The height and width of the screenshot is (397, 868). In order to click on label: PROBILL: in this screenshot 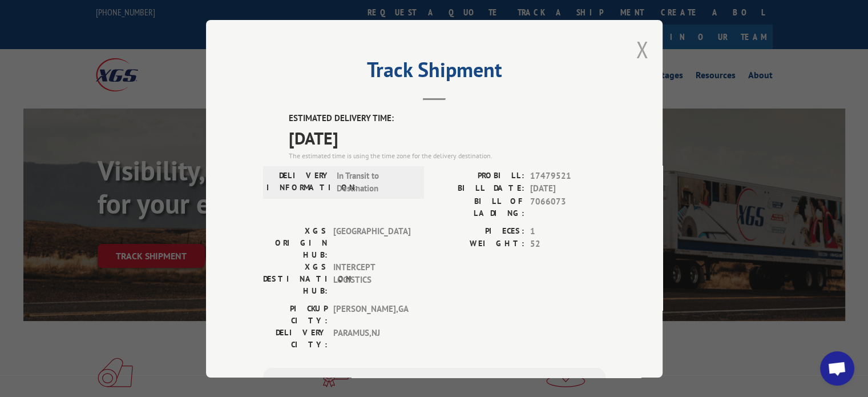, I will do `click(480, 175)`.